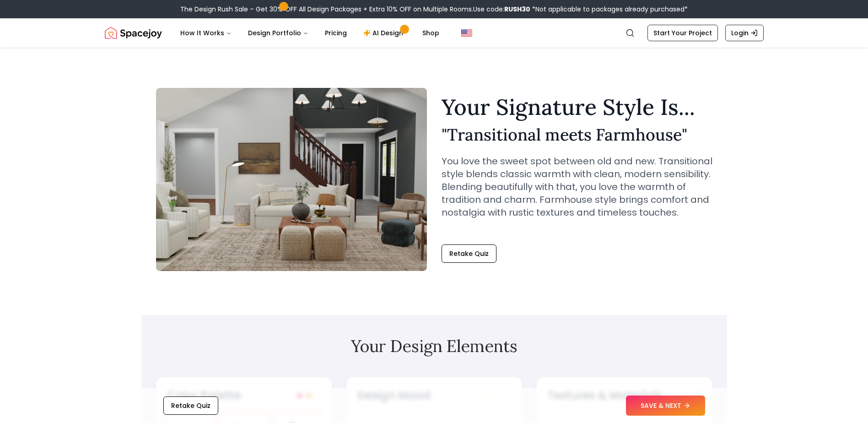  Describe the element at coordinates (682, 33) in the screenshot. I see `a: Start Your Project` at that location.